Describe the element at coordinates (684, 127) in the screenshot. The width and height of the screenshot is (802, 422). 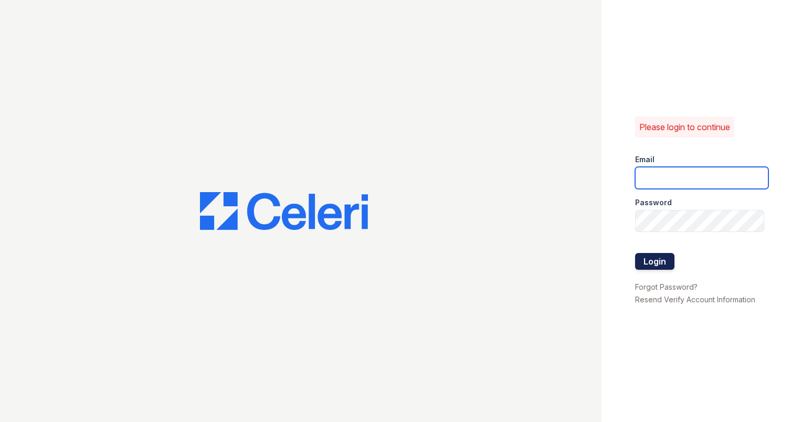
I see `p: Please login to continue` at that location.